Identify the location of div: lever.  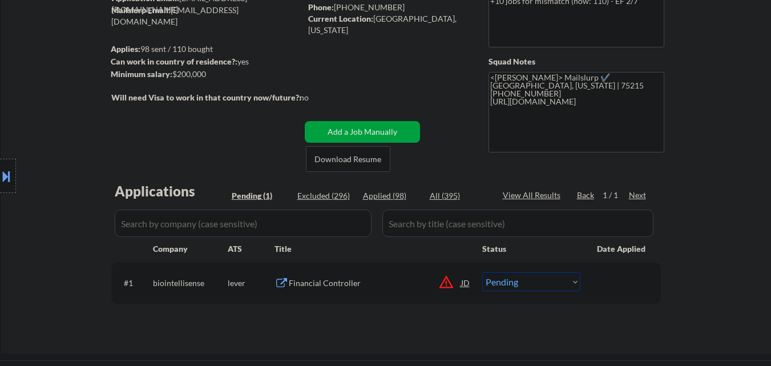
(251, 283).